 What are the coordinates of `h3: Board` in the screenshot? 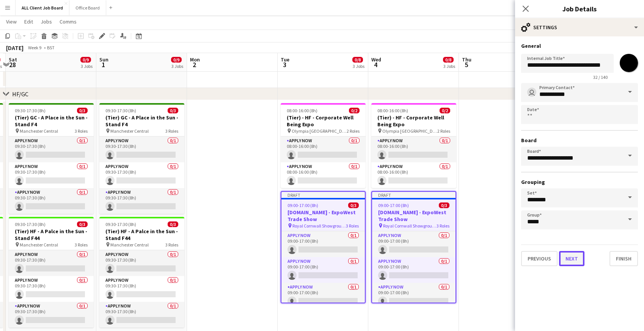 It's located at (580, 140).